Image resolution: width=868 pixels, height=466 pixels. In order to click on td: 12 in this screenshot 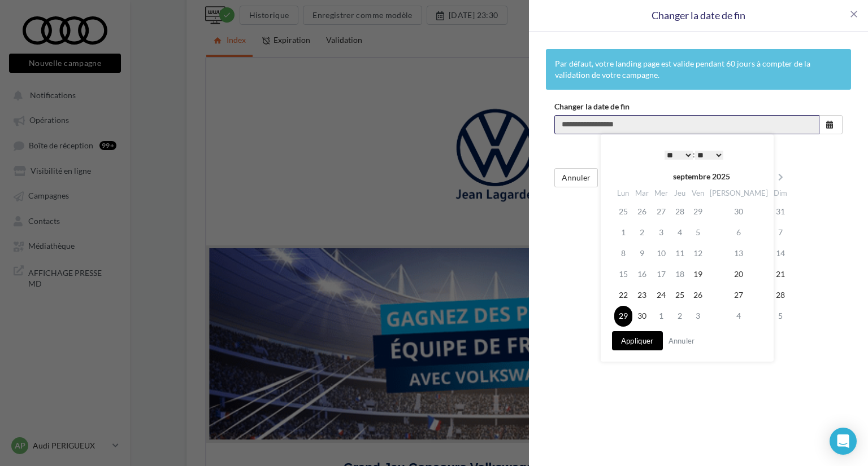, I will do `click(698, 253)`.